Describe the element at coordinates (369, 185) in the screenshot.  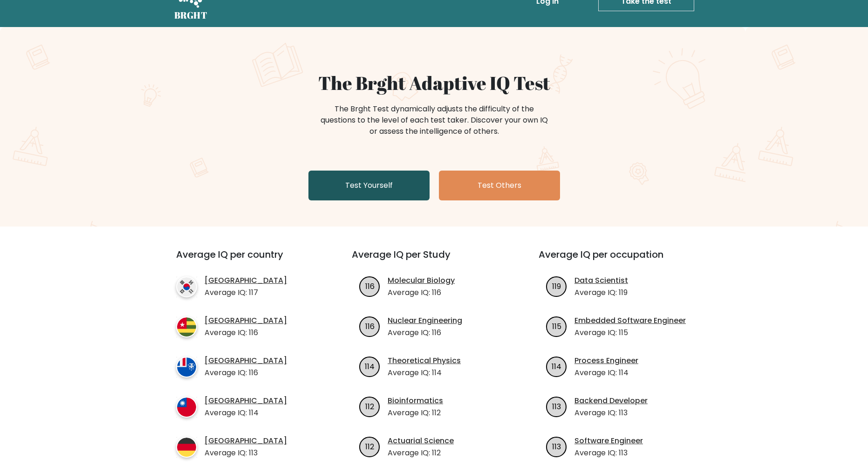
I see `a: Test Yourself` at that location.